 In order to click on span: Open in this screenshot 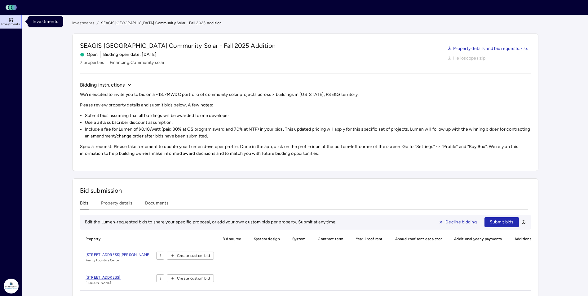, I will do `click(89, 55)`.